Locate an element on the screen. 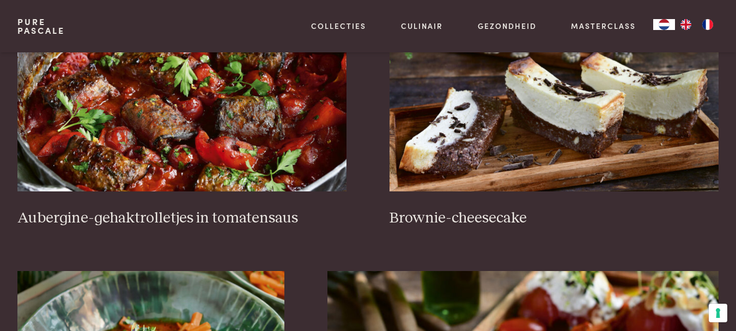  button: Uw voorkeuren voor toestemming voor trackingtechnologieën is located at coordinates (718, 313).